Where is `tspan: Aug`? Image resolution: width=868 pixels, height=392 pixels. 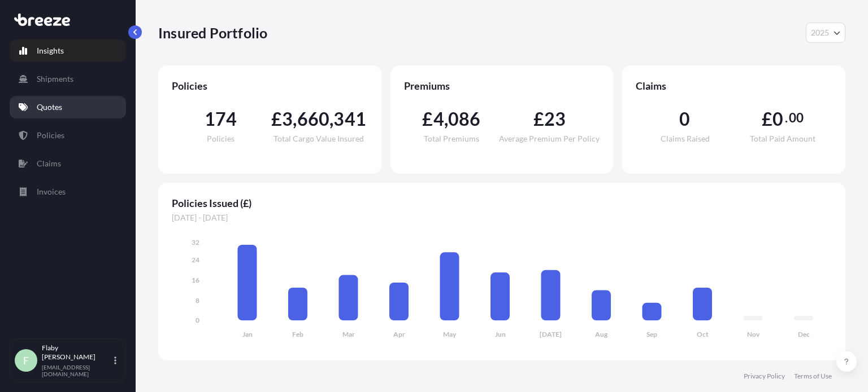
tspan: Aug is located at coordinates (601, 334).